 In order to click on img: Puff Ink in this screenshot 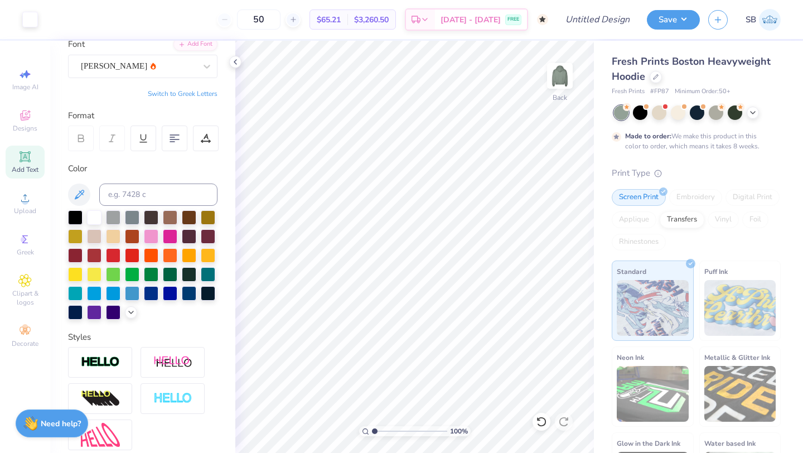, I will do `click(740, 308)`.